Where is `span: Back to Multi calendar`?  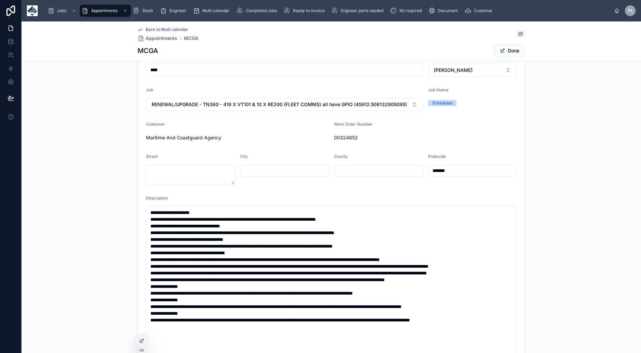
span: Back to Multi calendar is located at coordinates (167, 30).